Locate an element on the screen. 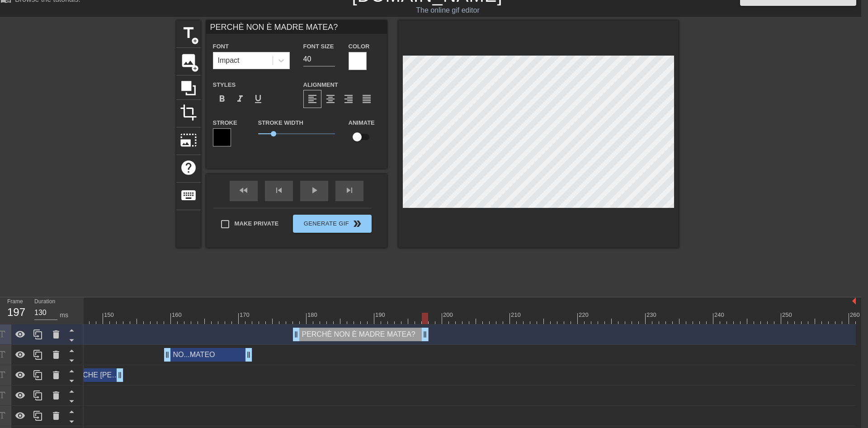 The height and width of the screenshot is (428, 868). label: Stroke is located at coordinates (225, 123).